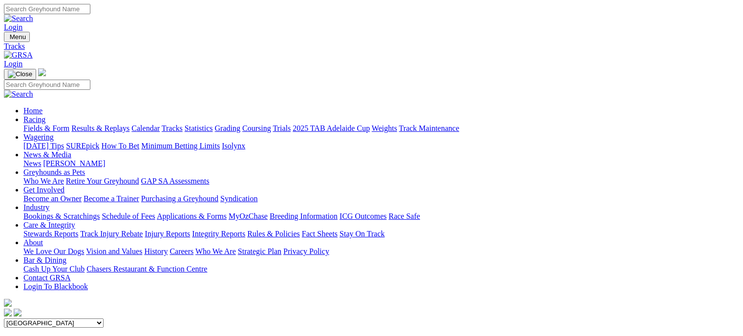  What do you see at coordinates (362, 233) in the screenshot?
I see `a: Stay On Track` at bounding box center [362, 233].